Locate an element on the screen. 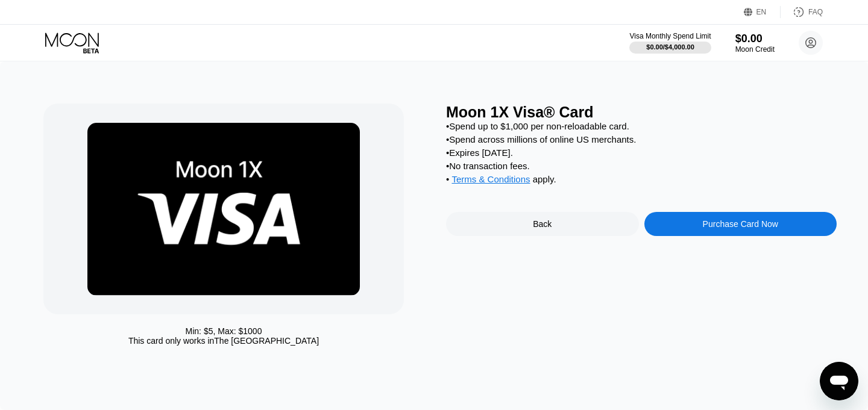 The width and height of the screenshot is (868, 410). div: Terms & Conditions is located at coordinates (491, 181).